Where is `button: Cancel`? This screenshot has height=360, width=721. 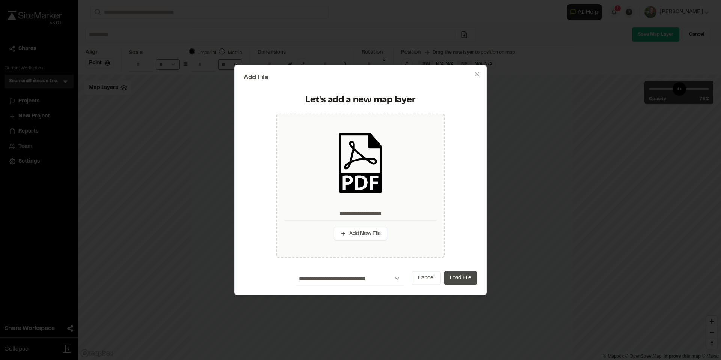
button: Cancel is located at coordinates (426, 278).